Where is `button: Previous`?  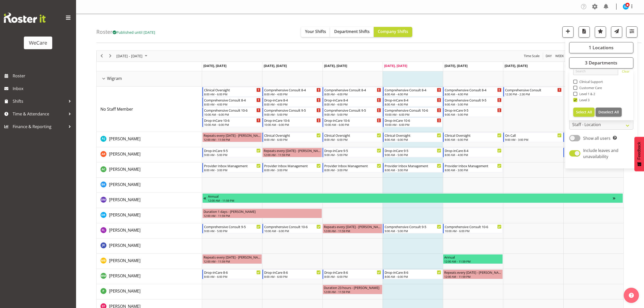
button: Previous is located at coordinates (101, 56).